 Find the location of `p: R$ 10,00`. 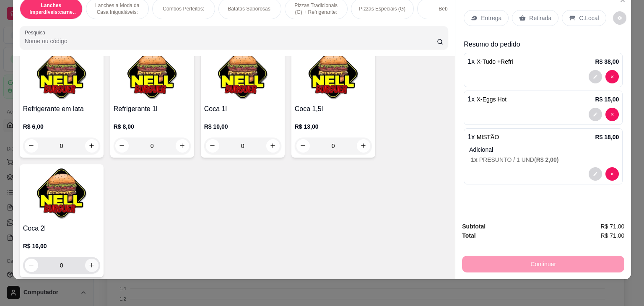

p: R$ 10,00 is located at coordinates (243, 126).